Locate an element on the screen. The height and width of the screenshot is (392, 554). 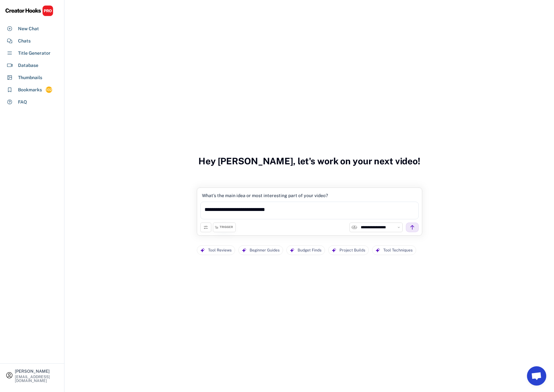
div: Beginner Guides is located at coordinates (264, 251).